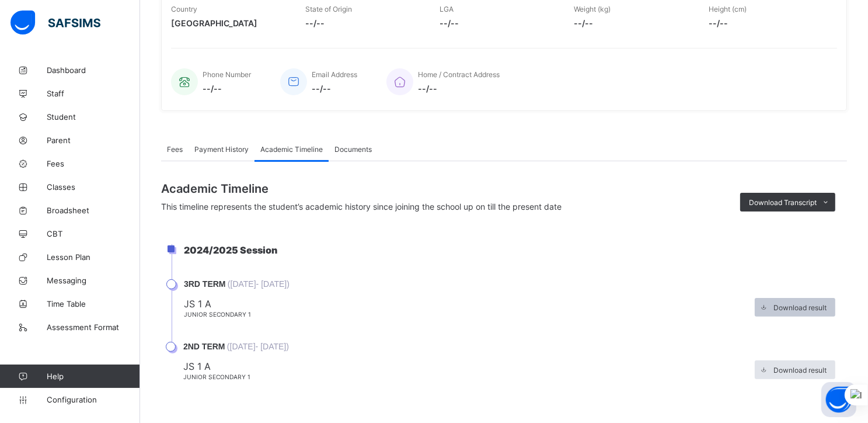 This screenshot has height=423, width=868. Describe the element at coordinates (839, 399) in the screenshot. I see `button: Open asap` at that location.